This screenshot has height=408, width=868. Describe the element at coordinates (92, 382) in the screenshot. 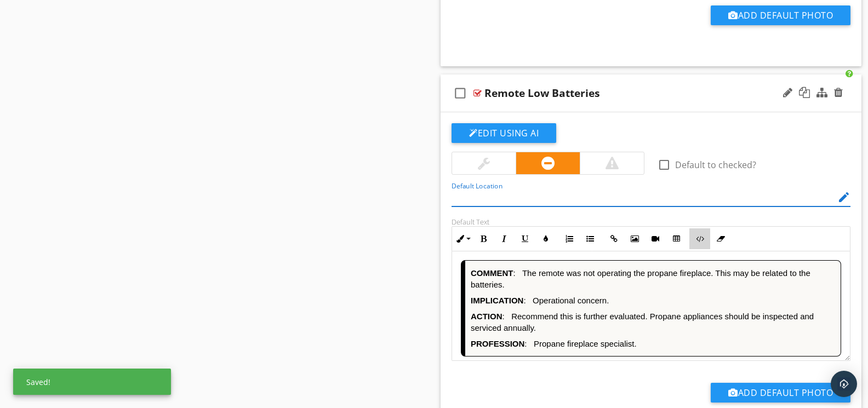

I see `div: Saved!` at that location.